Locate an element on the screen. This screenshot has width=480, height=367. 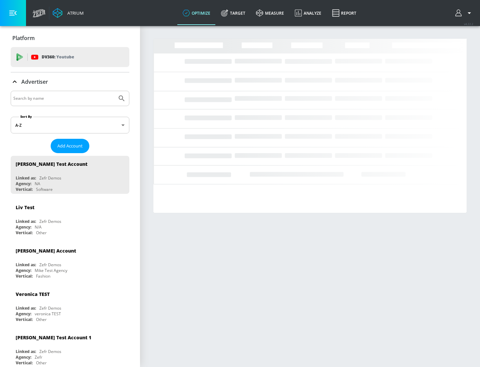
div: Liv TestLinked as:Zefr DemosAgency:N/AVertical:Other is located at coordinates (70, 218).